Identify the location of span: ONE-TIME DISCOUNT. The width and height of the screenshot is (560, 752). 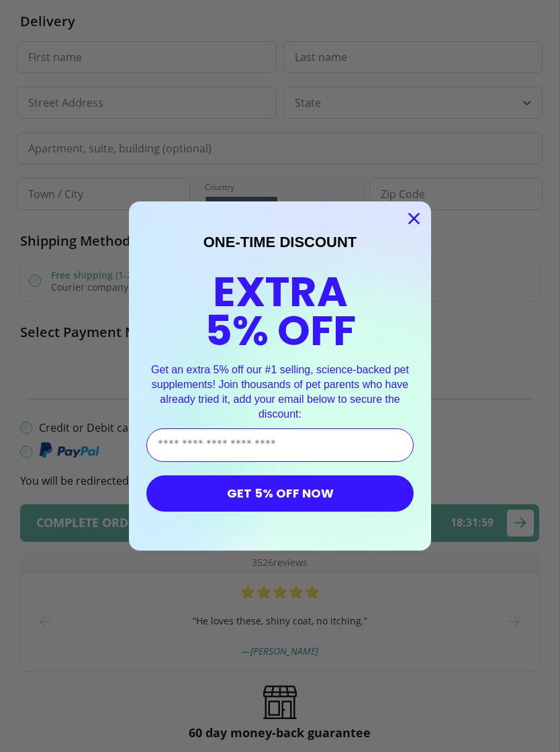
(280, 241).